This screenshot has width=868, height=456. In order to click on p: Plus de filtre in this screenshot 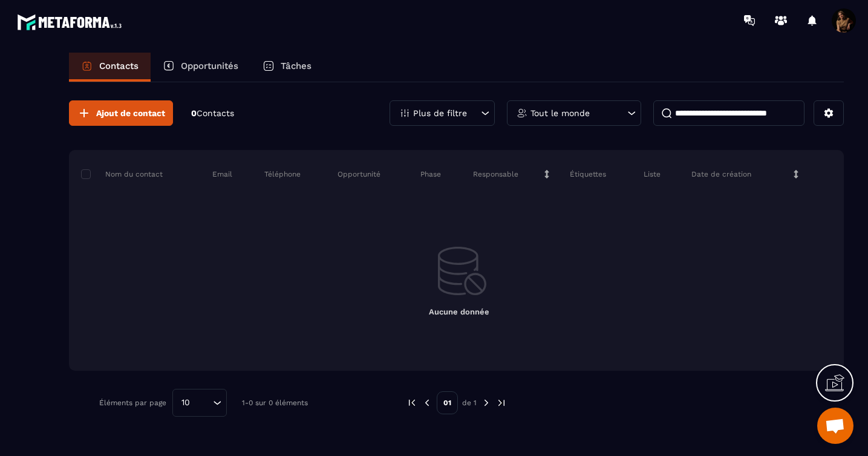, I will do `click(440, 113)`.